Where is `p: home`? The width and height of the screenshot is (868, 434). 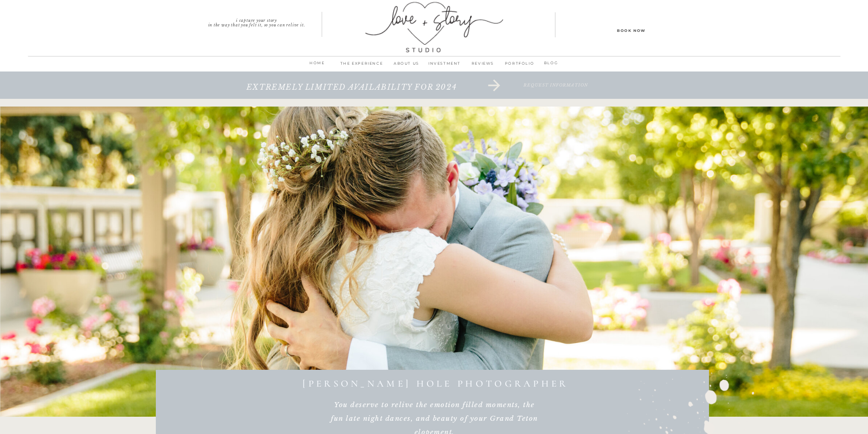
p: home is located at coordinates (317, 66).